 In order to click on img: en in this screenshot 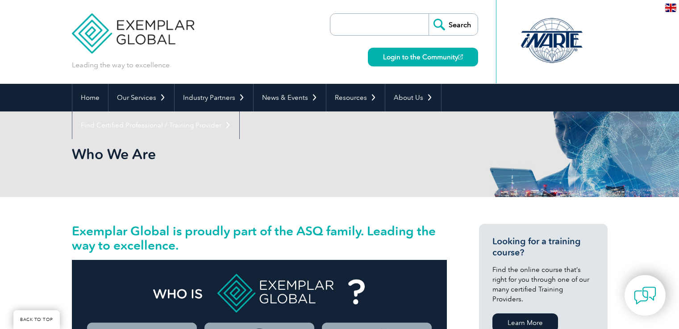, I will do `click(671, 8)`.